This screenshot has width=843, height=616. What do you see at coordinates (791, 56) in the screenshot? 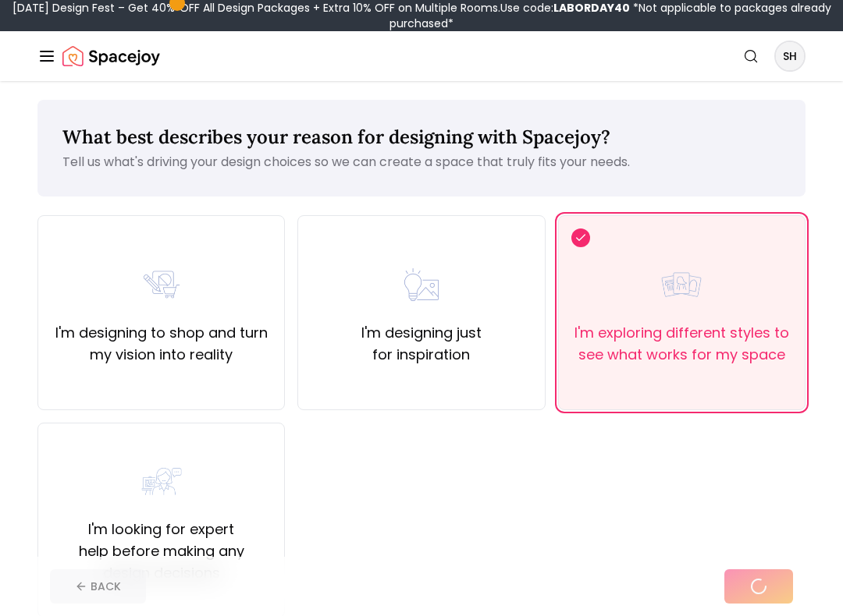
I see `button: SH` at bounding box center [791, 56].